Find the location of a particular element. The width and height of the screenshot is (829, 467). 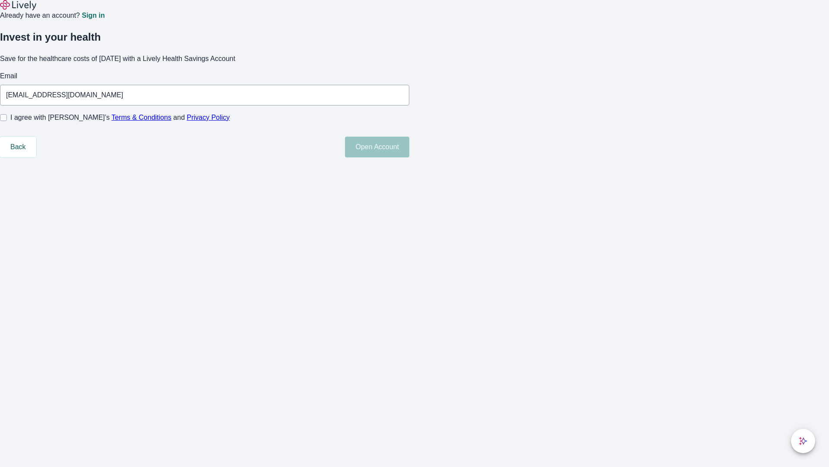

svg: Lively AI Assistant is located at coordinates (804, 441).